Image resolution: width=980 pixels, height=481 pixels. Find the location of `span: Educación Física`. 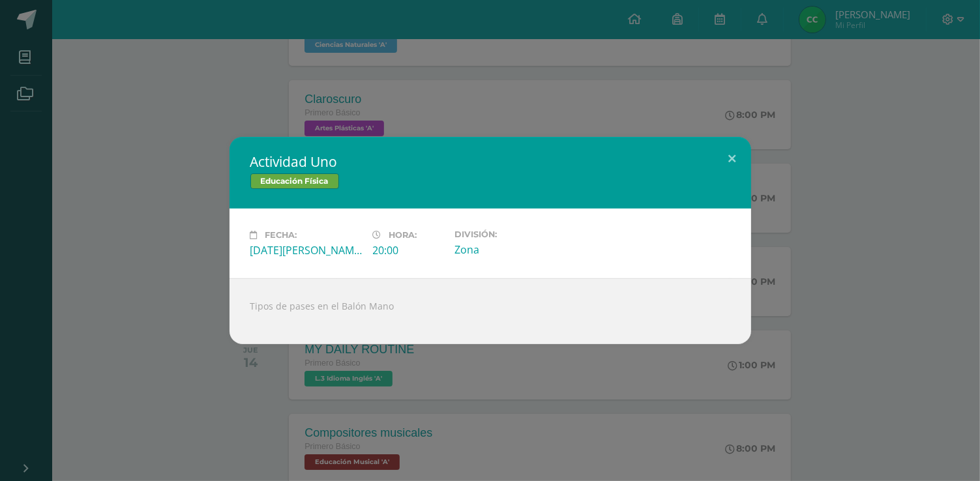

span: Educación Física is located at coordinates (295, 181).